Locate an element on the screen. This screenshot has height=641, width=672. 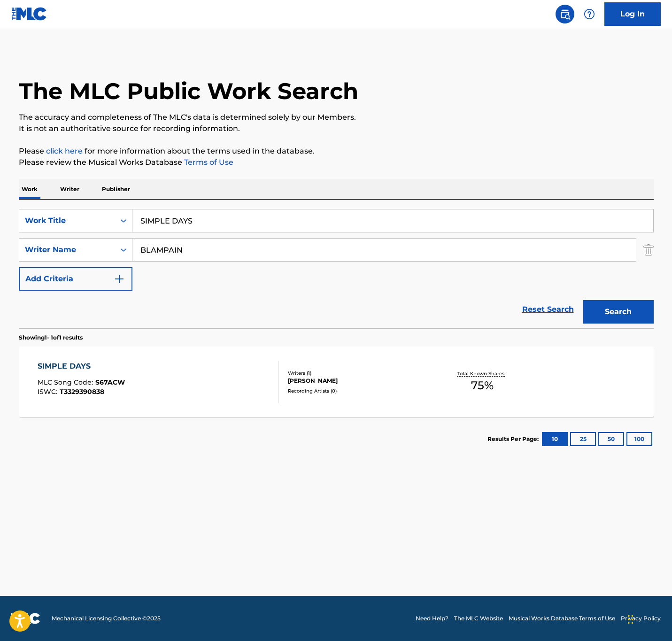
img: help is located at coordinates (589, 14).